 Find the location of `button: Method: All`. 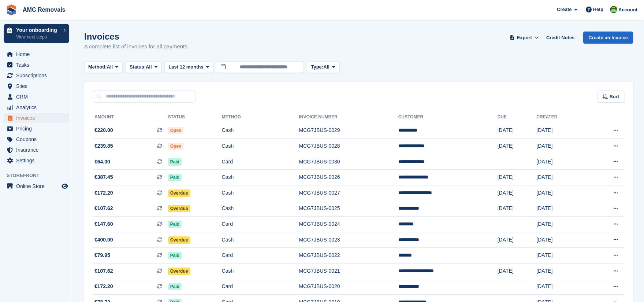

button: Method: All is located at coordinates (103, 67).